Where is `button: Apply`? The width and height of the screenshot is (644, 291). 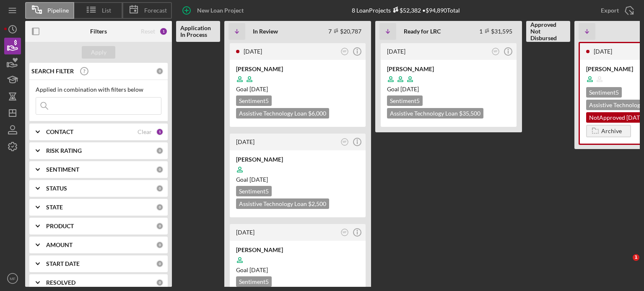
button: Apply is located at coordinates (98, 52).